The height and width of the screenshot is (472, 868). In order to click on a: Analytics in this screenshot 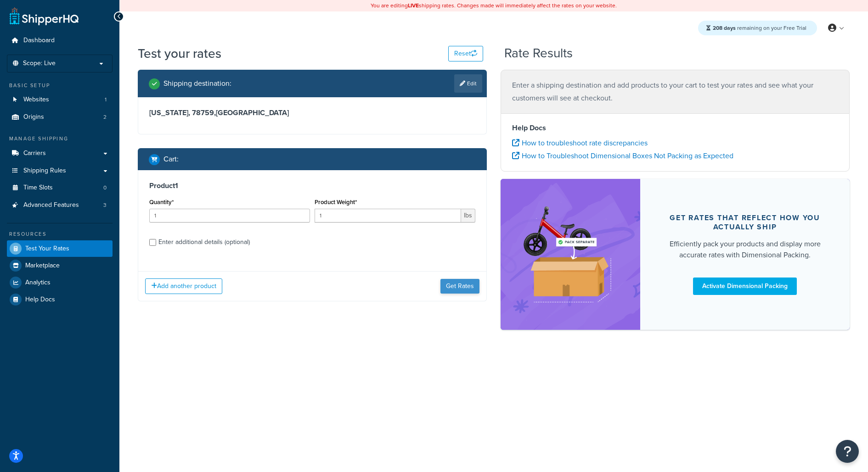, I will do `click(60, 282)`.